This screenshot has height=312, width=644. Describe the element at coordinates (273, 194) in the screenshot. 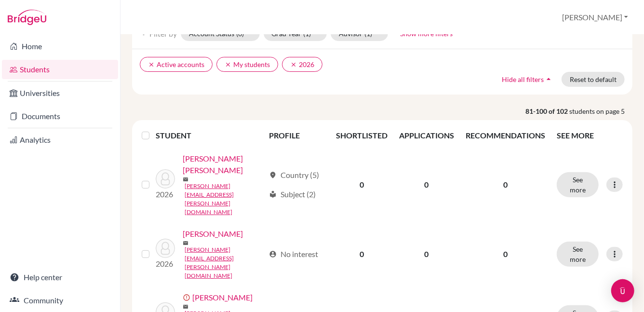

I see `span: local_library` at that location.